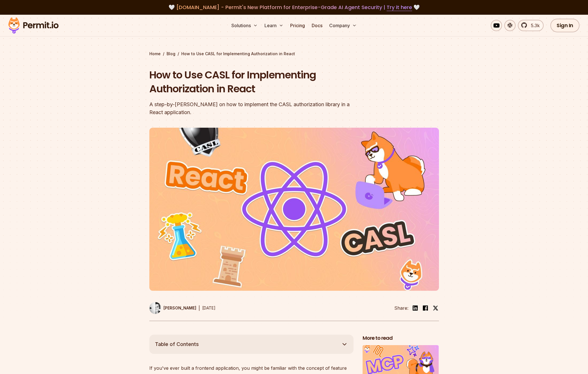  Describe the element at coordinates (436, 308) in the screenshot. I see `button: twitter` at that location.